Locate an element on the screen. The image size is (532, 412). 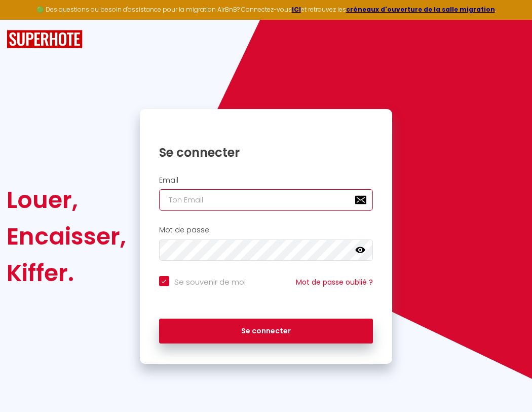
strong: ICI is located at coordinates (296, 9).